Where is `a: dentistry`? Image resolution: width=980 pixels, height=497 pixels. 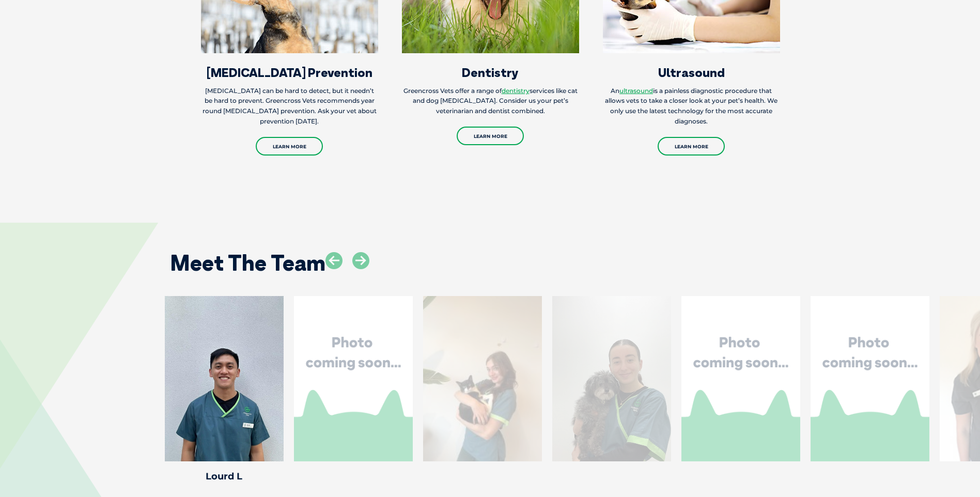
a: dentistry is located at coordinates (516, 90).